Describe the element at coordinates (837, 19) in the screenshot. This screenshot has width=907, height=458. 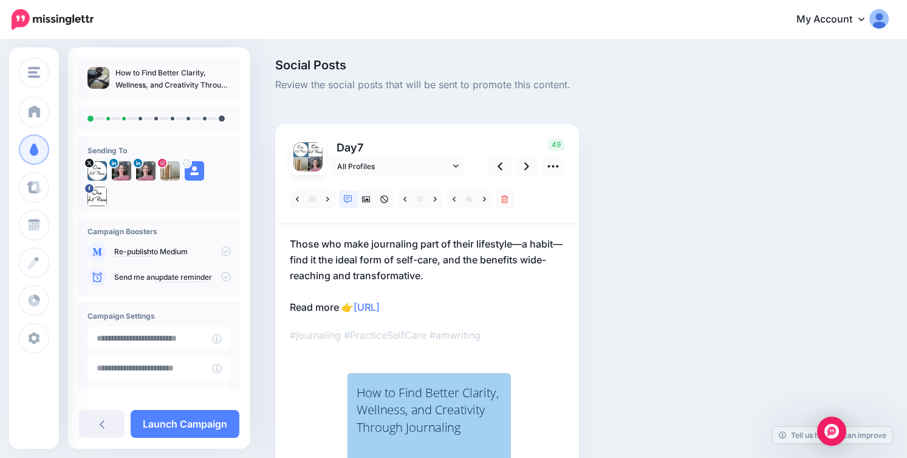
I see `a: My Account` at that location.